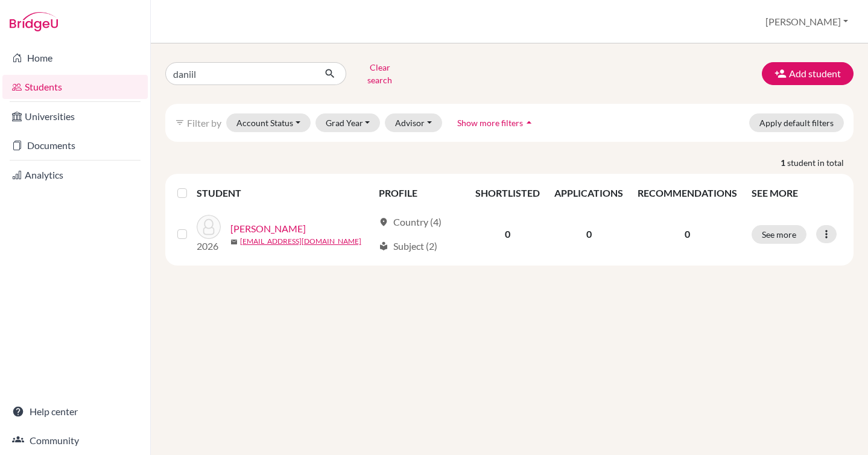 This screenshot has width=868, height=455. I want to click on button: Clear search, so click(379, 74).